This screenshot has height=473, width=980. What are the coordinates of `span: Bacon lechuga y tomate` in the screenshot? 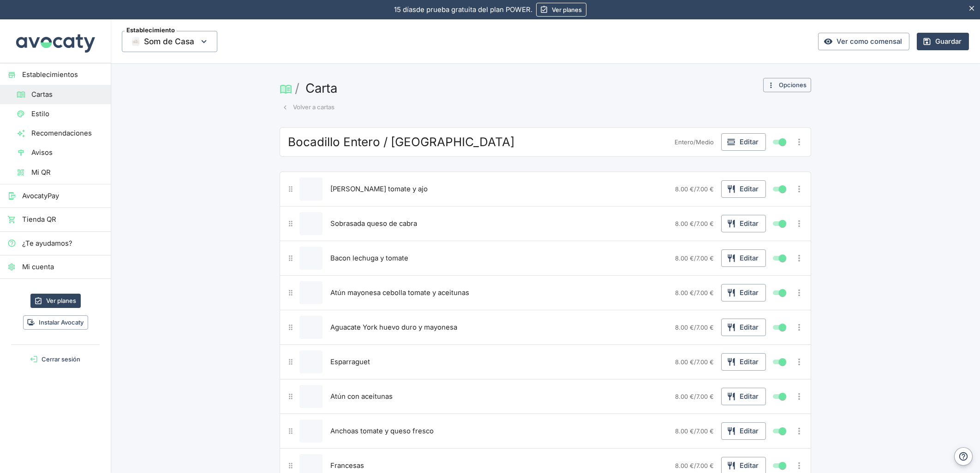 It's located at (369, 258).